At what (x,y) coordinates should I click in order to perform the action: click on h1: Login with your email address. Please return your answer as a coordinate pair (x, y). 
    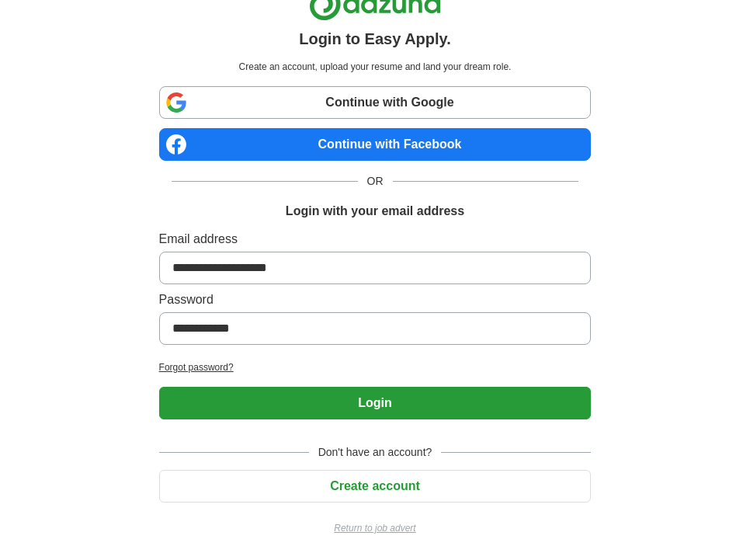
    Looking at the image, I should click on (375, 211).